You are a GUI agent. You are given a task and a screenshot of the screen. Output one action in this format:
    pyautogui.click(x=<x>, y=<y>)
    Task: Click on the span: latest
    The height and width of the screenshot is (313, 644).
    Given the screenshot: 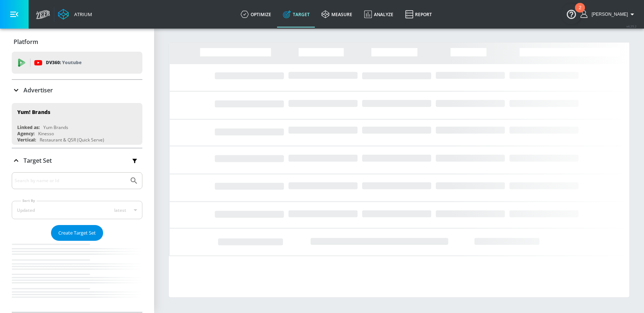 What is the action you would take?
    pyautogui.click(x=120, y=210)
    